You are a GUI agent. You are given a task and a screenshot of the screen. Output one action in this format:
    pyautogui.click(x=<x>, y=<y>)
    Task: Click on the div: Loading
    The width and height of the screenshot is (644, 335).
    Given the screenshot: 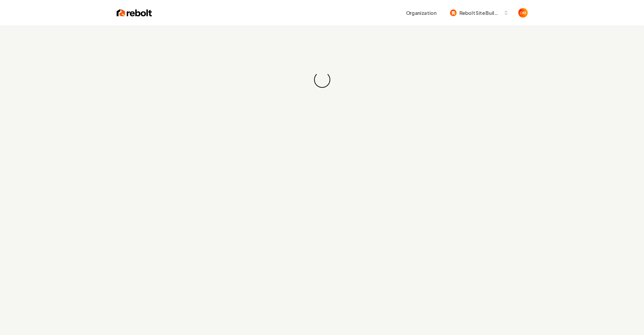 What is the action you would take?
    pyautogui.click(x=322, y=80)
    